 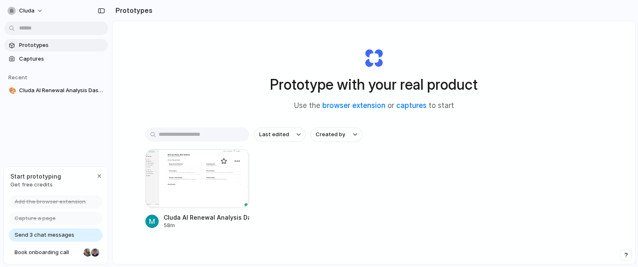 I want to click on a: Cluda AI Renewal Analysis DashboardCluda AI Renewal Analysis Dashboard58m, so click(x=197, y=189).